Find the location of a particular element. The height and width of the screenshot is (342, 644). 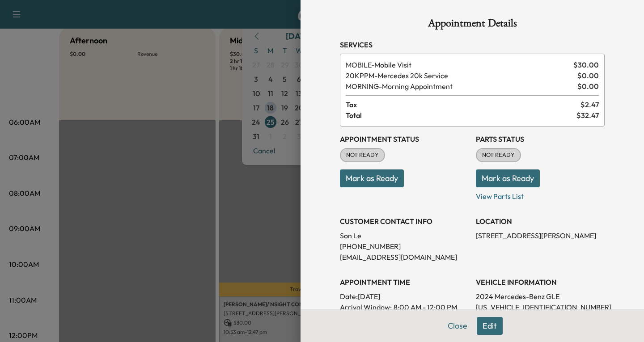

span: $ 2.47 is located at coordinates (589, 105).